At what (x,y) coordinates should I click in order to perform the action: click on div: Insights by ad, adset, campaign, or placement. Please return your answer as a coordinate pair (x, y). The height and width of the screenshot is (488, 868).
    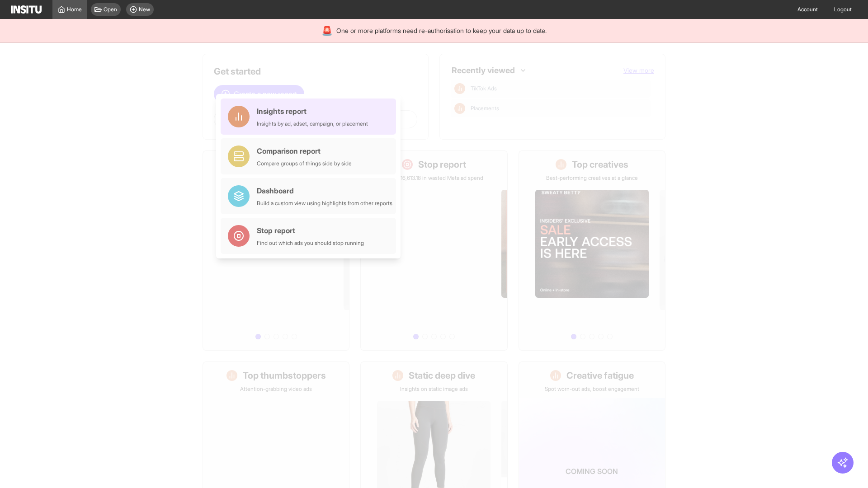
    Looking at the image, I should click on (312, 124).